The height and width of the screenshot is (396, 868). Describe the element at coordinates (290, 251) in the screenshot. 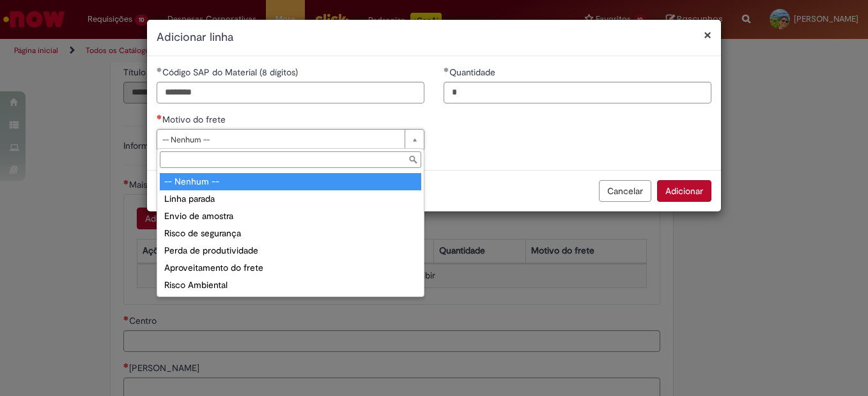

I see `div: Perda de produtividade` at that location.